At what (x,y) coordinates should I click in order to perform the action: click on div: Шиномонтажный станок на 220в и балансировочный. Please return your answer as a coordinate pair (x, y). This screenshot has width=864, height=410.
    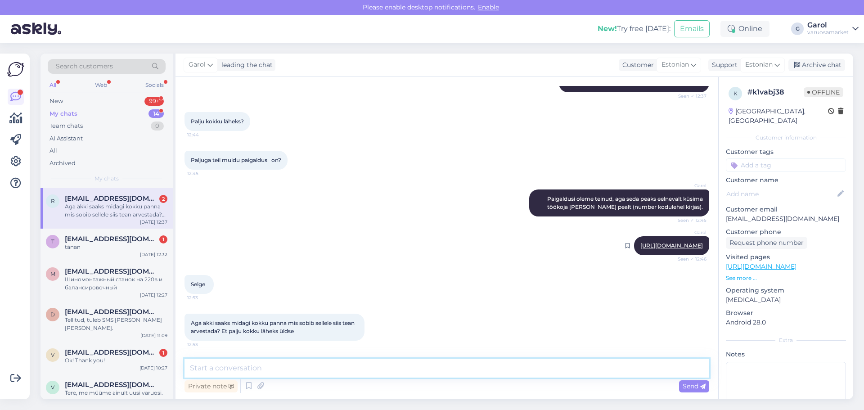
    Looking at the image, I should click on (116, 284).